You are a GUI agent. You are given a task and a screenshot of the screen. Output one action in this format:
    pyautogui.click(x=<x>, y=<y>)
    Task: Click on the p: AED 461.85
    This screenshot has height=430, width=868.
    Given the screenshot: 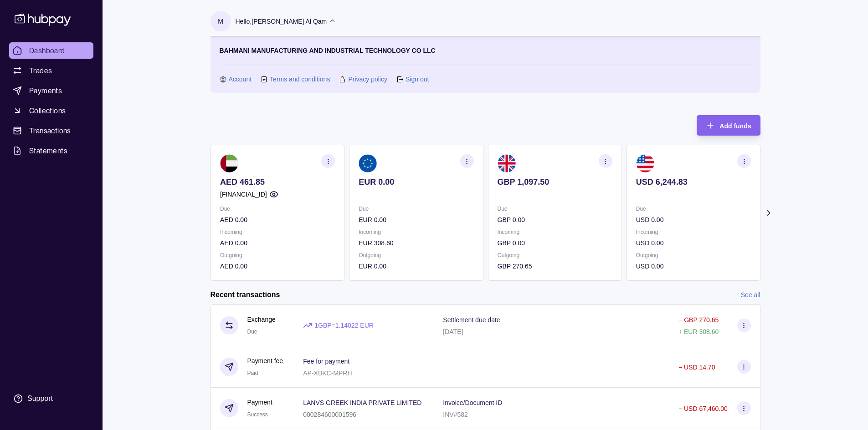 What is the action you would take?
    pyautogui.click(x=277, y=182)
    